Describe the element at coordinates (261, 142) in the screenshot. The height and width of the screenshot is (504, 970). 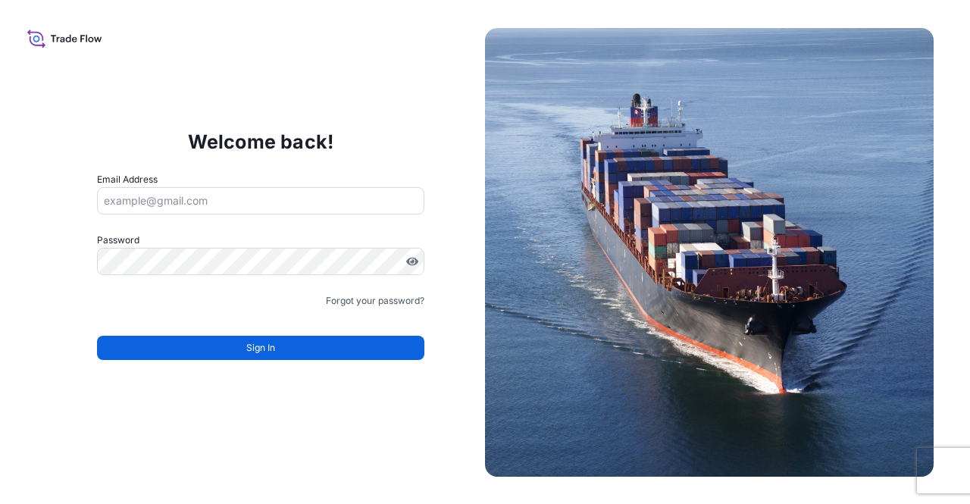
I see `p: Welcome back!` at that location.